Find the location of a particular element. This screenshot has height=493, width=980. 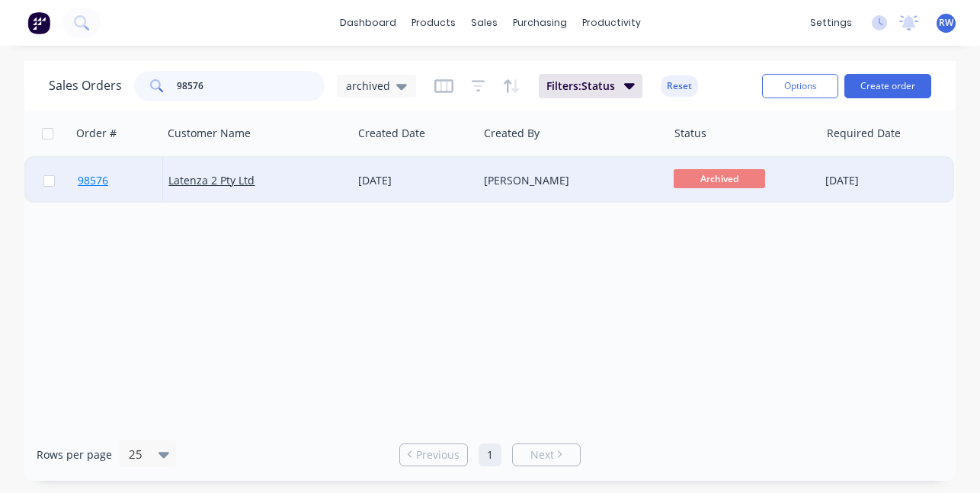

span: Rows per page is located at coordinates (74, 455).